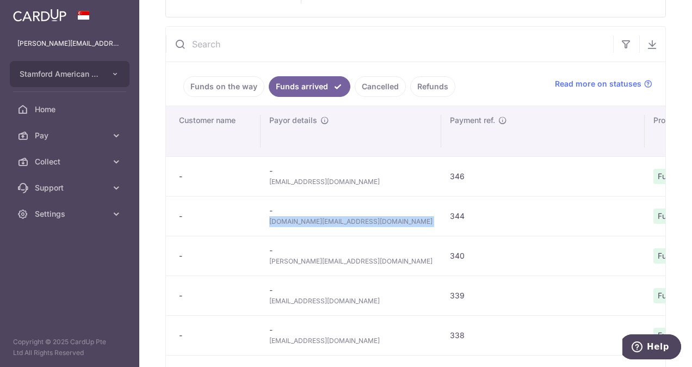  What do you see at coordinates (35, 13) in the screenshot?
I see `span: Help` at bounding box center [35, 13].